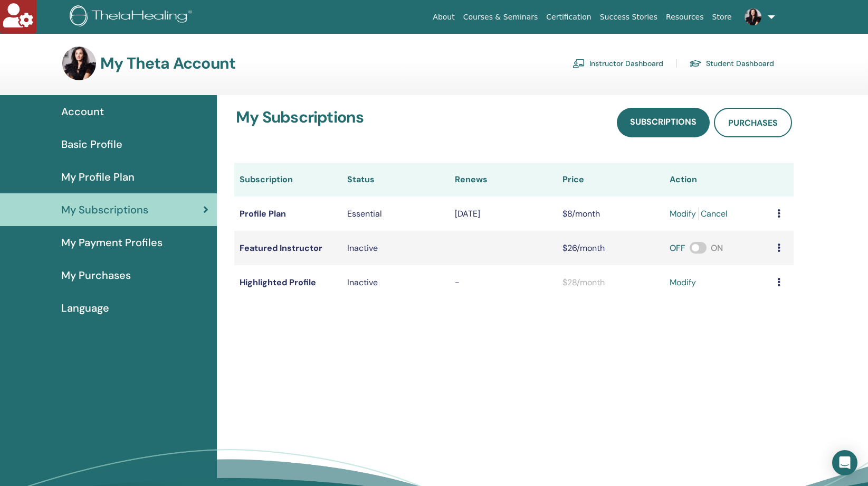 The image size is (868, 486). What do you see at coordinates (731, 63) in the screenshot?
I see `a: Student Dashboard` at bounding box center [731, 63].